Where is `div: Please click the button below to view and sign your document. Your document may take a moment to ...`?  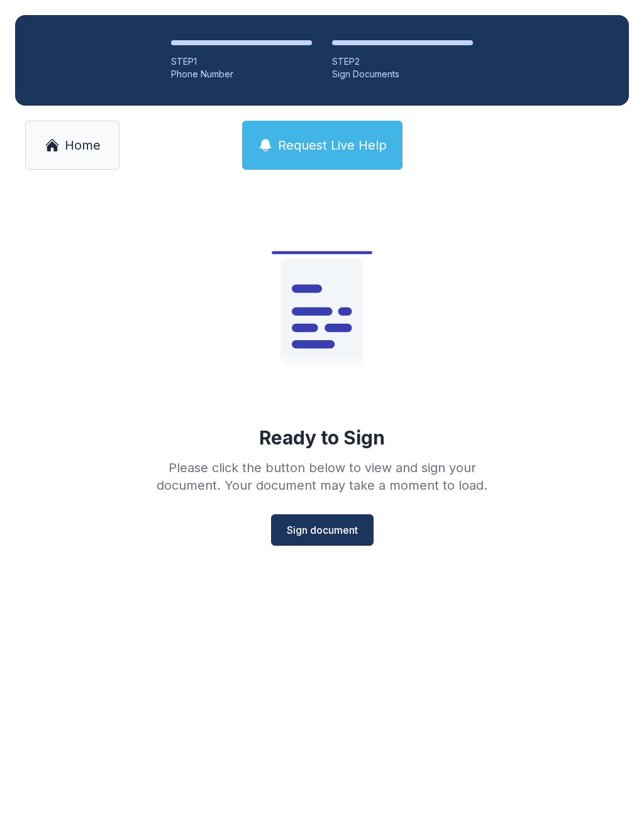 div: Please click the button below to view and sign your document. Your document may take a moment to ... is located at coordinates (322, 476).